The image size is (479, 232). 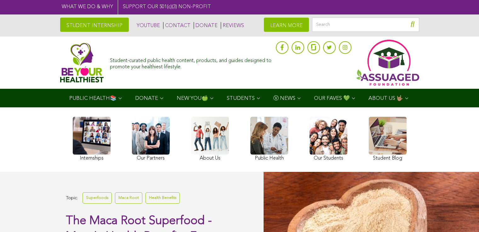 I want to click on span: Ⓥ NEWS, so click(x=284, y=98).